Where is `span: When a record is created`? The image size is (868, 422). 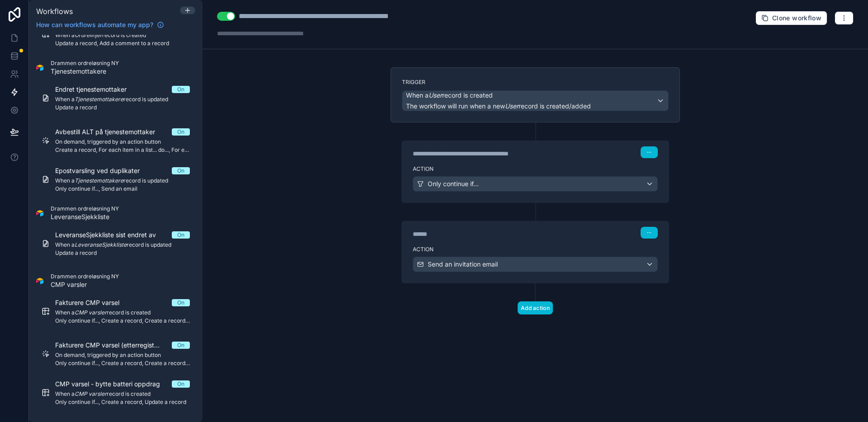 span: When a record is created is located at coordinates (449, 96).